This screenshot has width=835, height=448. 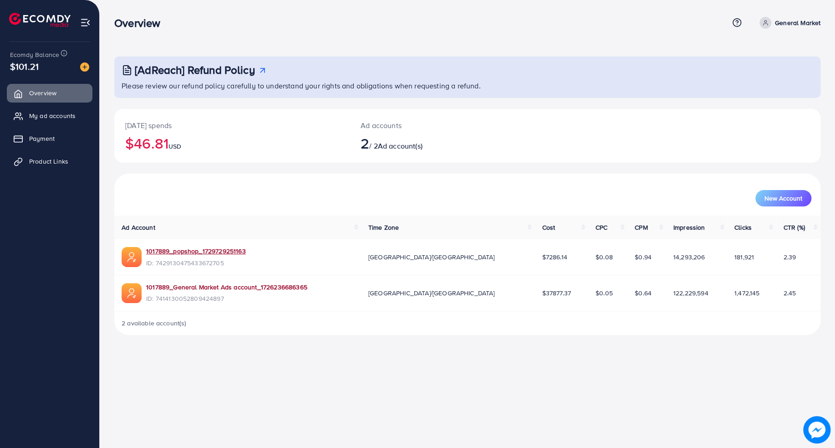 What do you see at coordinates (794, 227) in the screenshot?
I see `span: CTR (%)` at bounding box center [794, 227].